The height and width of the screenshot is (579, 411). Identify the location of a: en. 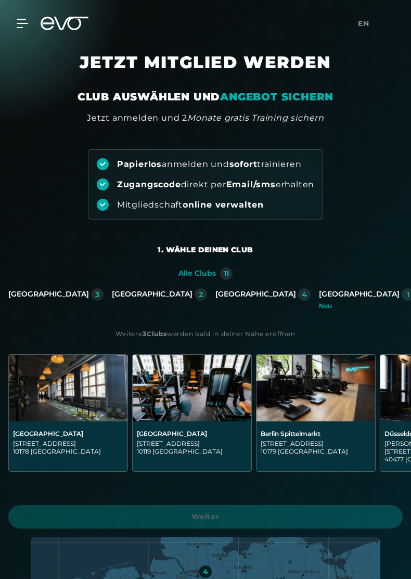
(367, 23).